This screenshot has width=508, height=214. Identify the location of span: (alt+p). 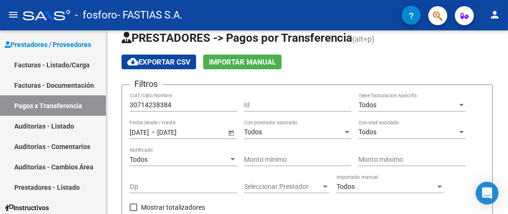
(363, 39).